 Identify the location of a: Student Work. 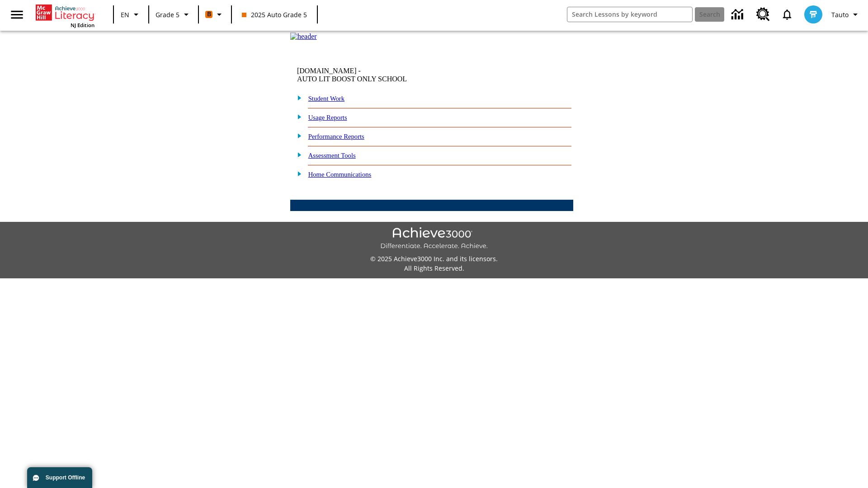
(326, 99).